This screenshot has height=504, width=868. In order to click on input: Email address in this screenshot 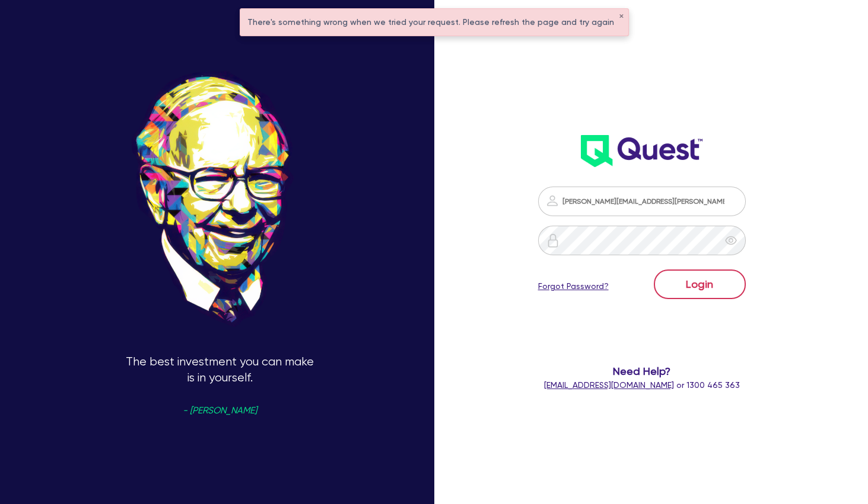, I will do `click(642, 201)`.